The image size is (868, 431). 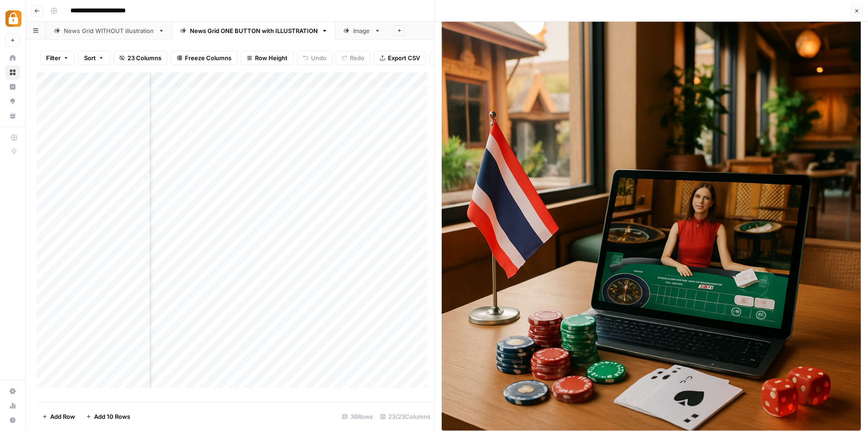 What do you see at coordinates (253, 31) in the screenshot?
I see `a: News Grid ONE BUTTON with ILLUSTRATION` at bounding box center [253, 31].